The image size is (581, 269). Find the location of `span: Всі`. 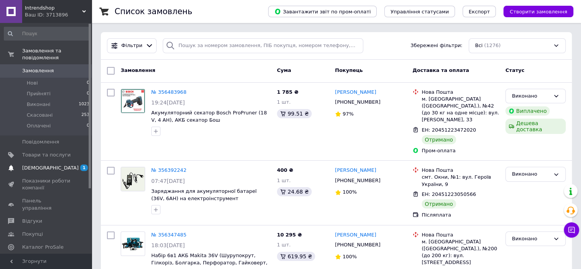

span: Всі is located at coordinates (479, 45).